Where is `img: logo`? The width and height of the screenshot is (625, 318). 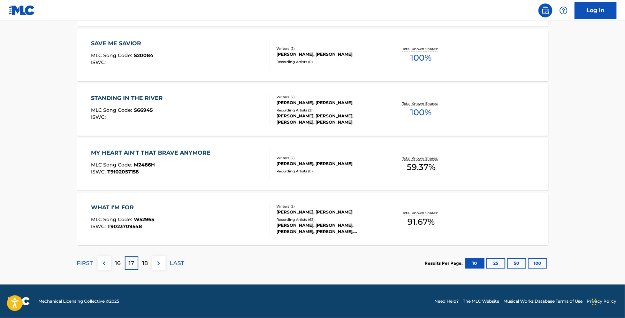
img: logo is located at coordinates (19, 302).